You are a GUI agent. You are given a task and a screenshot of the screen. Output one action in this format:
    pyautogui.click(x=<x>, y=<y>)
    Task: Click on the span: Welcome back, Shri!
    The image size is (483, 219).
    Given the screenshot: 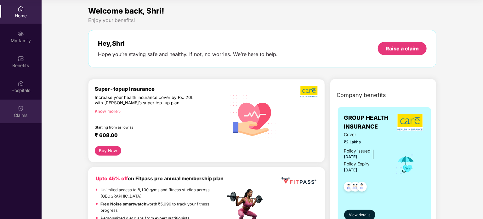 What is the action you would take?
    pyautogui.click(x=126, y=11)
    